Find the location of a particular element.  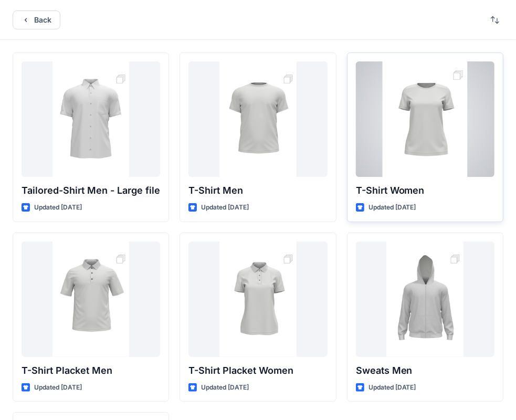

button: Back is located at coordinates (37, 20).